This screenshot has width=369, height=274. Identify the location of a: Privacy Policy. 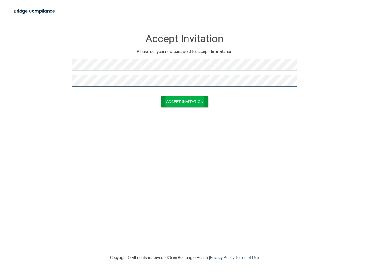
(222, 258).